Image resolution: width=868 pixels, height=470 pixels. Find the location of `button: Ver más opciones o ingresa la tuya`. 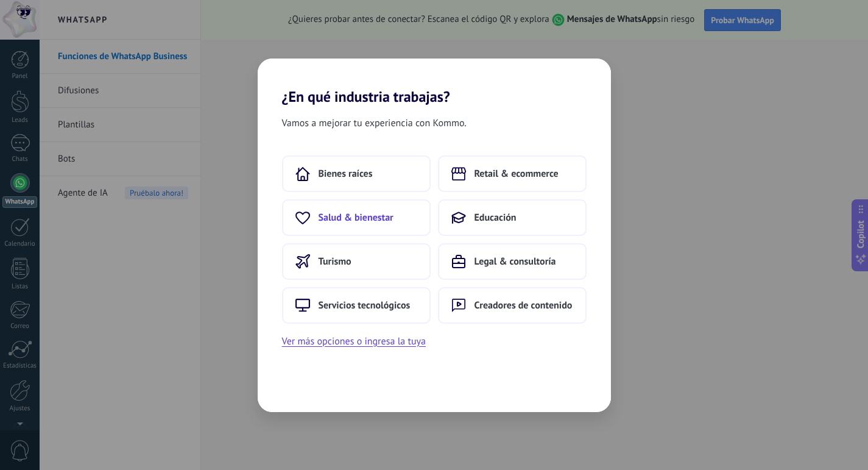

button: Ver más opciones o ingresa la tuya is located at coordinates (354, 341).